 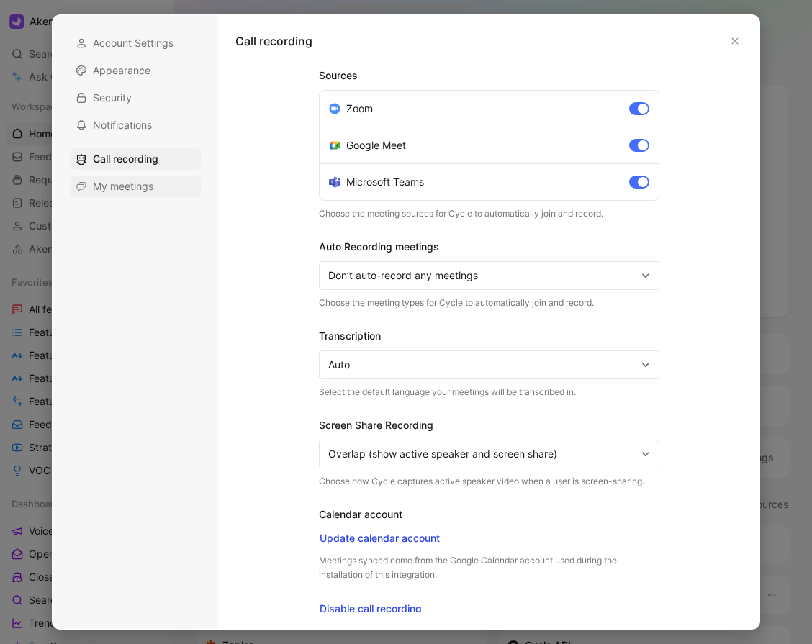 What do you see at coordinates (482, 454) in the screenshot?
I see `span: Overlap (show active speaker and screen share)` at bounding box center [482, 454].